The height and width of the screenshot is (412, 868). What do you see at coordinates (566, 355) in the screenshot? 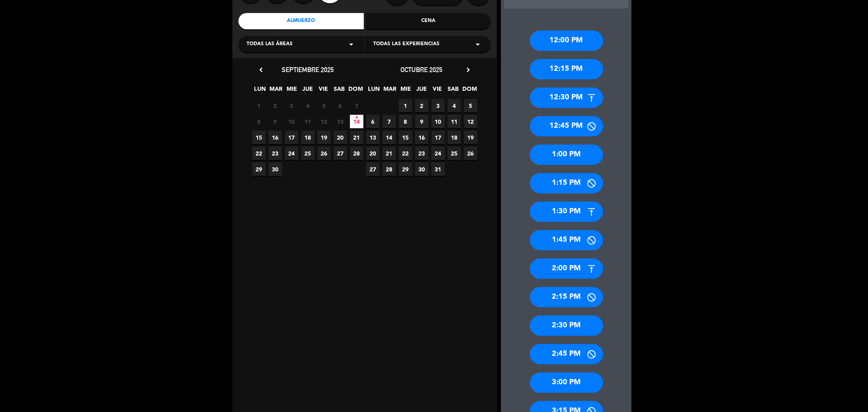
I see `div: 2:45 PM` at bounding box center [566, 355].